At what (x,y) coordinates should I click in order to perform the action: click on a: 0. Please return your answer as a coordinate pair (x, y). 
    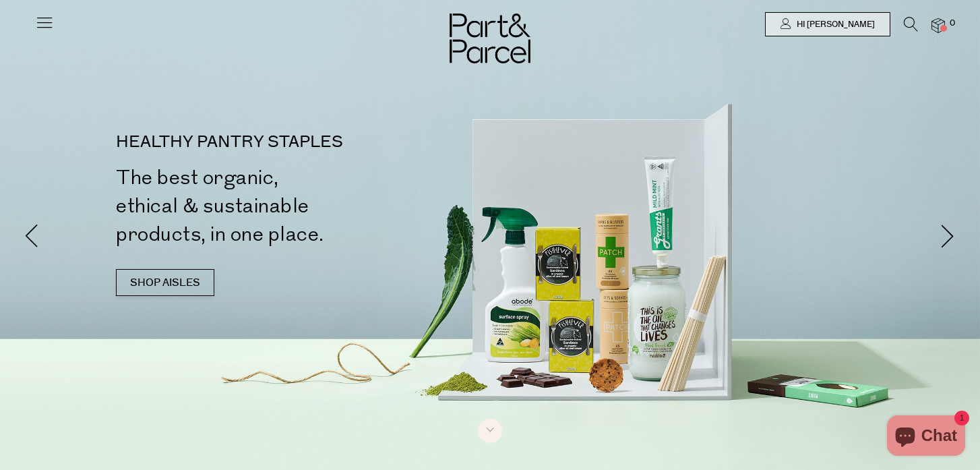
    Looking at the image, I should click on (938, 25).